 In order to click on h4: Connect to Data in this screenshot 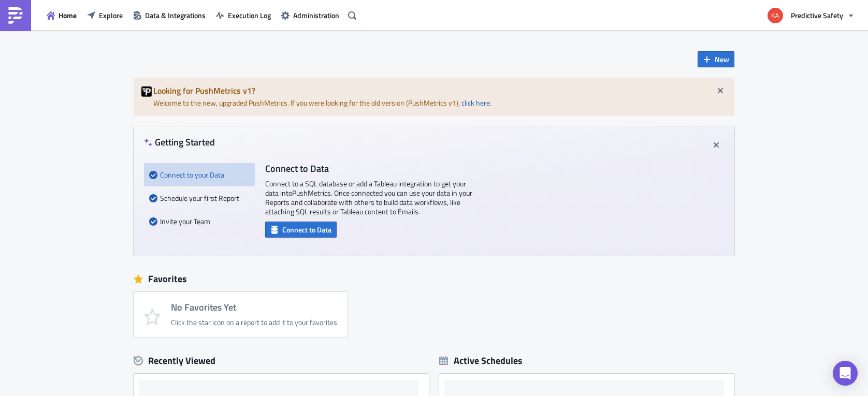, I will do `click(369, 168)`.